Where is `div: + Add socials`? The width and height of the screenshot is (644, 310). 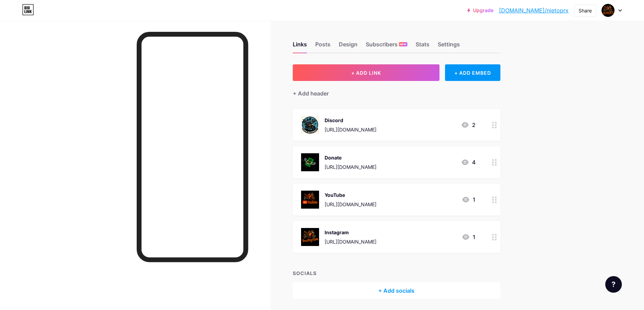
div: + Add socials is located at coordinates (397, 291).